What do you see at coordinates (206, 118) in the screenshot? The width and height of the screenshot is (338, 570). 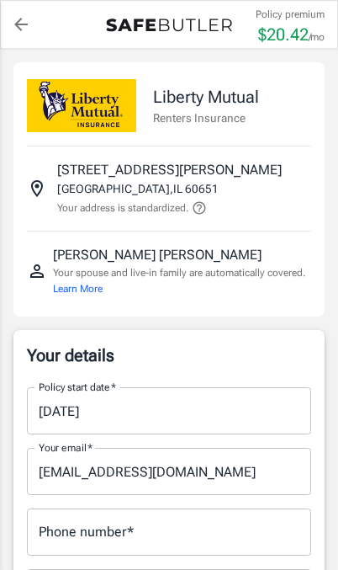 I see `p: Renters Insurance` at bounding box center [206, 118].